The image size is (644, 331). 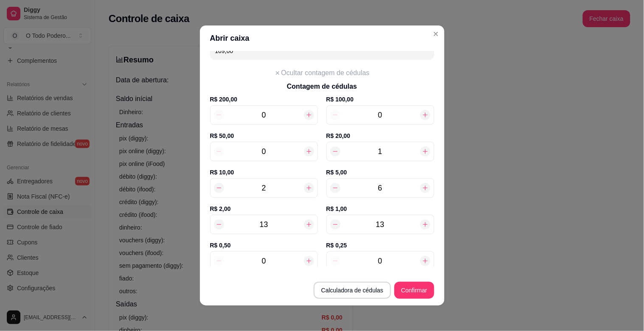 What do you see at coordinates (264, 172) in the screenshot?
I see `label: R$ 10,00` at bounding box center [264, 172].